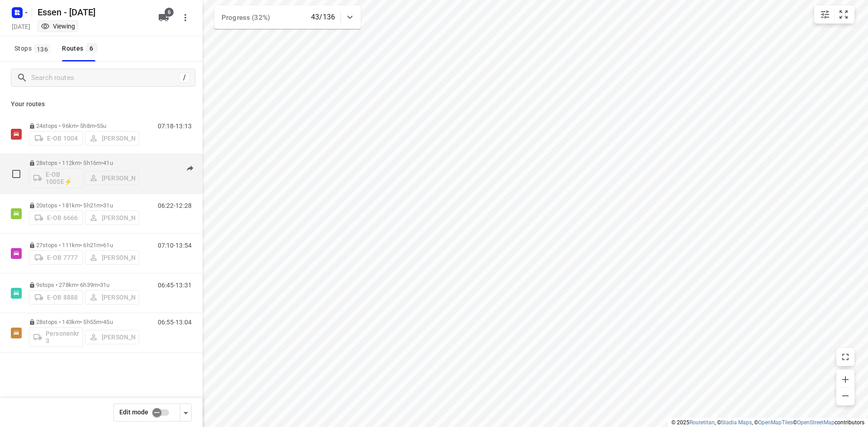  I want to click on button: Send to driver, so click(190, 169).